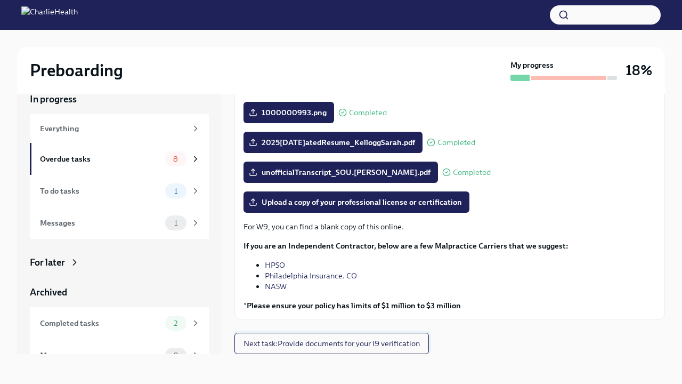 The width and height of the screenshot is (682, 384). Describe the element at coordinates (175, 323) in the screenshot. I see `span: 2` at that location.